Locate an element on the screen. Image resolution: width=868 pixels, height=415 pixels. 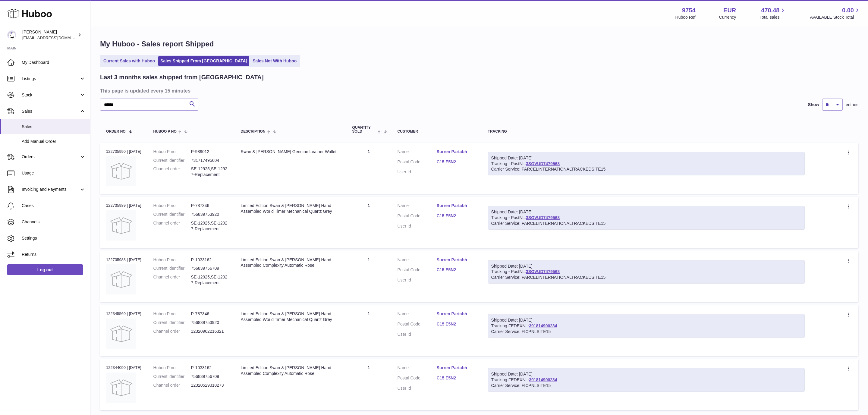
strong: EUR is located at coordinates (729, 10).